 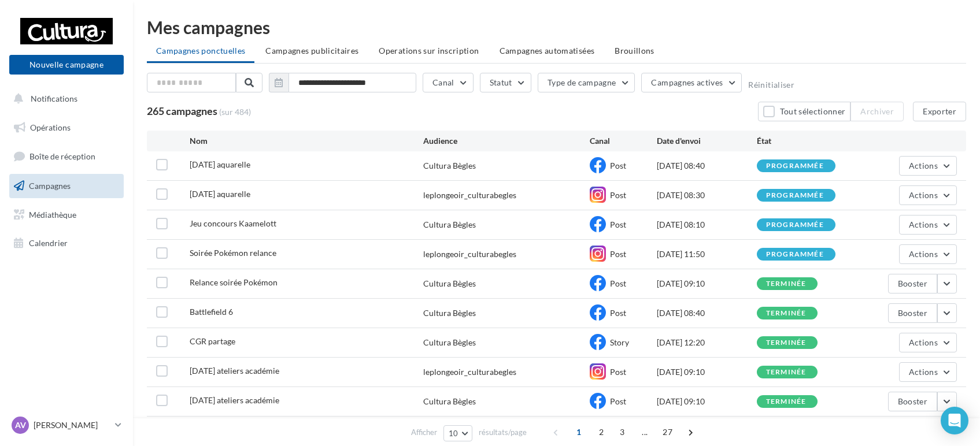 What do you see at coordinates (233, 223) in the screenshot?
I see `span: Jeu concours Kaamelott` at bounding box center [233, 223].